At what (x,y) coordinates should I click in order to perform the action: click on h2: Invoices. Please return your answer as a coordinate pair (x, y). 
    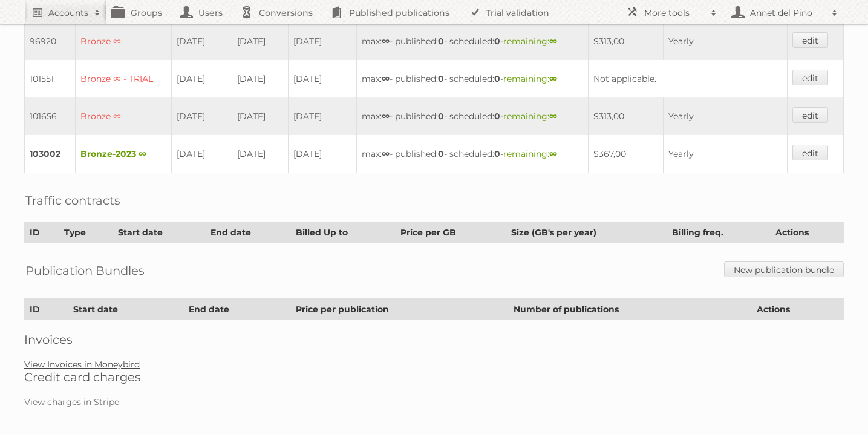
    Looking at the image, I should click on (434, 339).